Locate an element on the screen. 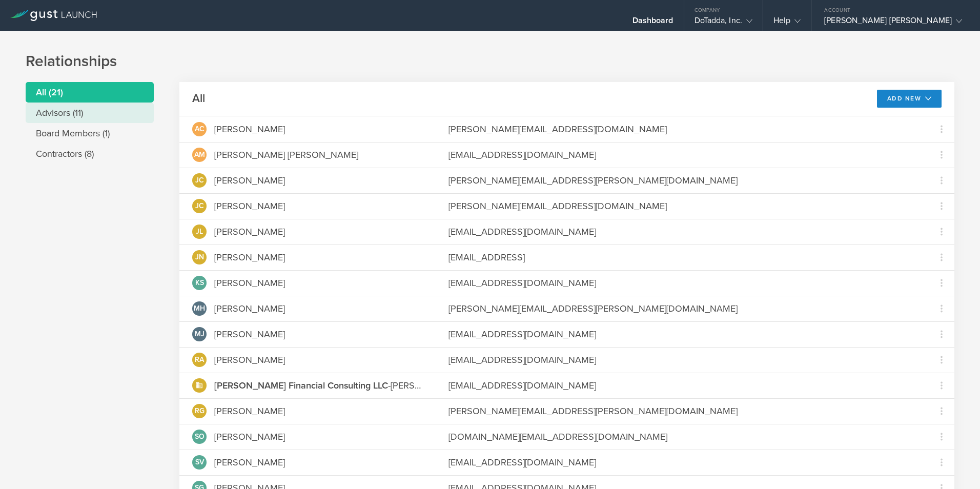 The height and width of the screenshot is (489, 980). li: All (21) is located at coordinates (89, 92).